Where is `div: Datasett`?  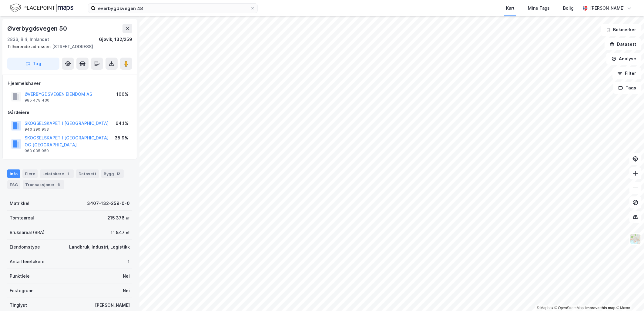
div: Datasett is located at coordinates (87, 174).